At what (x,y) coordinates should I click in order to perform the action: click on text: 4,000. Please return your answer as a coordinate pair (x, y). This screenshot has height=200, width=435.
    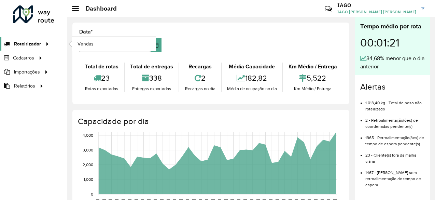
    Looking at the image, I should click on (88, 135).